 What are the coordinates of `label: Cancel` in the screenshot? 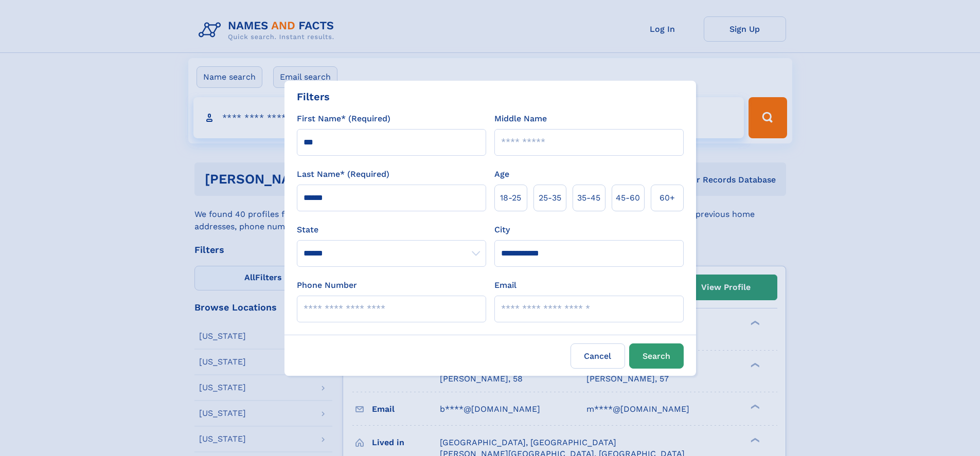 It's located at (597, 356).